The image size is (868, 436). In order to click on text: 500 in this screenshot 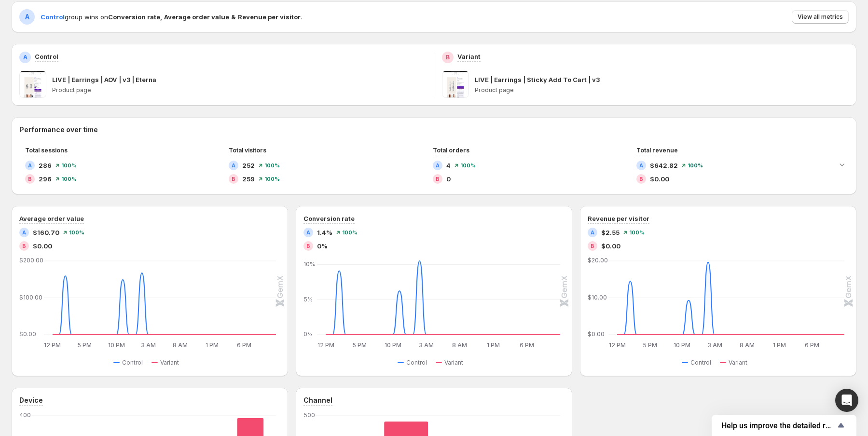, I will do `click(309, 415)`.